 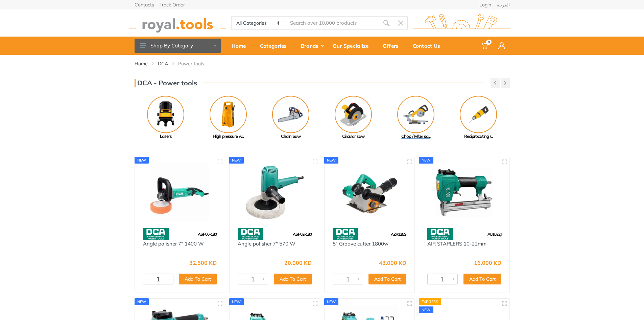 What do you see at coordinates (207, 234) in the screenshot?
I see `span: ASP06-180` at bounding box center [207, 234].